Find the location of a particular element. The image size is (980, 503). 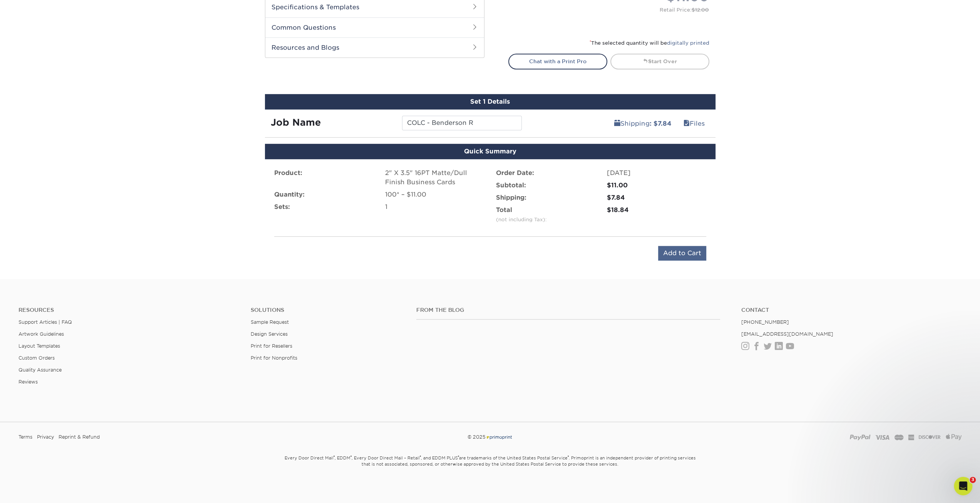

label: Total is located at coordinates (521, 215).